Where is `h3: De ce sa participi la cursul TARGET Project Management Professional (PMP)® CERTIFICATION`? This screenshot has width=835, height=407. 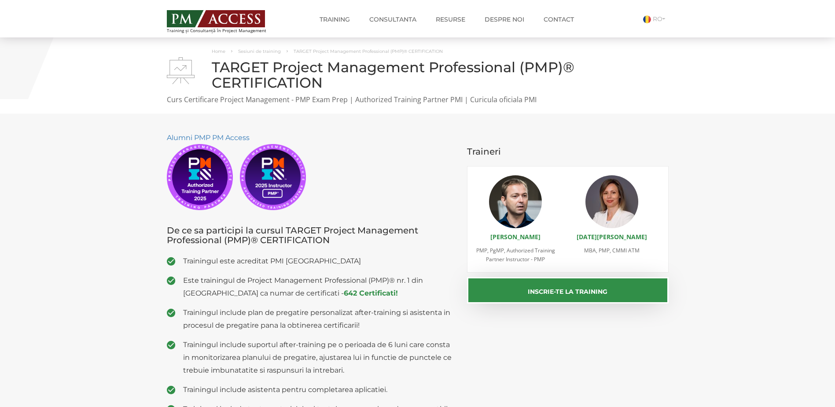 h3: De ce sa participi la cursul TARGET Project Management Professional (PMP)® CERTIFICATION is located at coordinates (310, 235).